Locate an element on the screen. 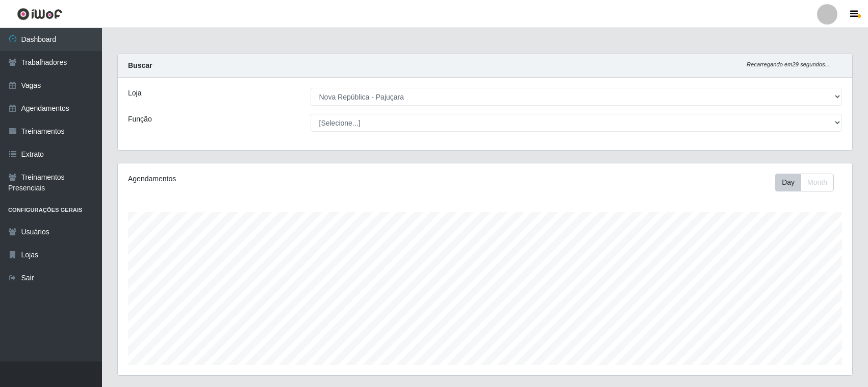 Image resolution: width=868 pixels, height=387 pixels. strong: Buscar is located at coordinates (140, 66).